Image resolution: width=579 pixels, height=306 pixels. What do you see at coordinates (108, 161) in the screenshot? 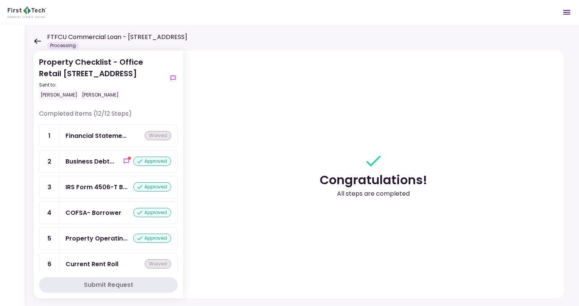
I see `a: 2Business Debt Scheduleshow-messagesapproved` at bounding box center [108, 161].